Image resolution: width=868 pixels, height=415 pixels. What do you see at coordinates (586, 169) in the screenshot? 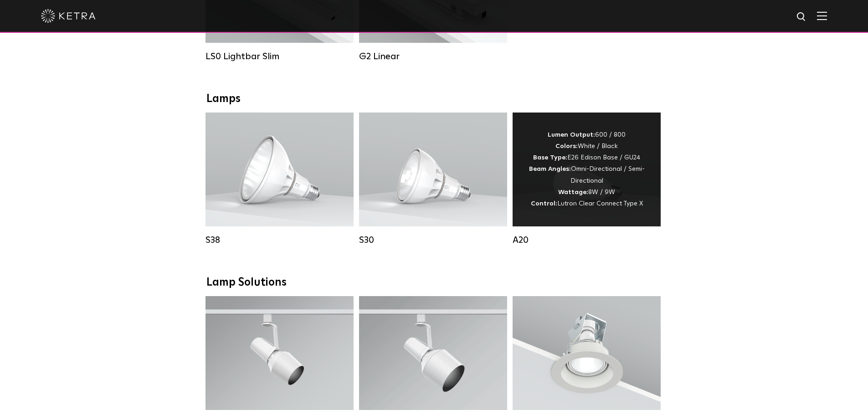
I see `div: 600 / 800 White / Black E26 Edison Base / GU24 Omni-Directional / Semi-Directional 8W / 9W` at bounding box center [586, 169].